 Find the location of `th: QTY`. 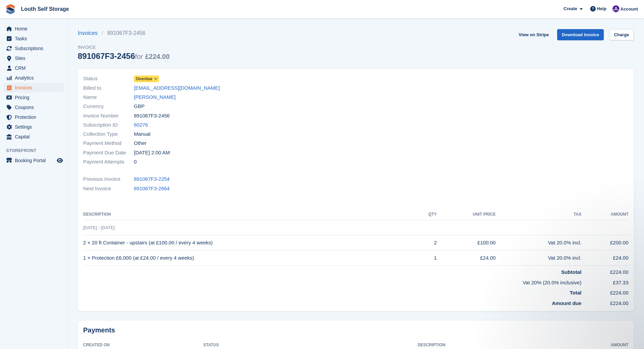

th: QTY is located at coordinates (426, 215).